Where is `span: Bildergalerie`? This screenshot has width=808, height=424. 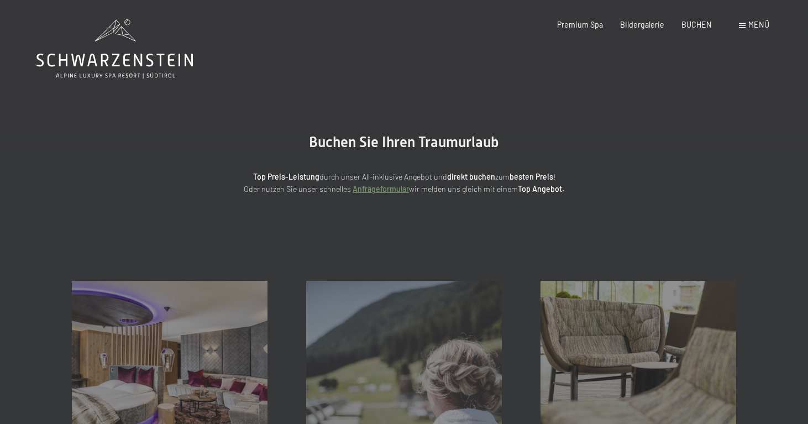 span: Bildergalerie is located at coordinates (642, 24).